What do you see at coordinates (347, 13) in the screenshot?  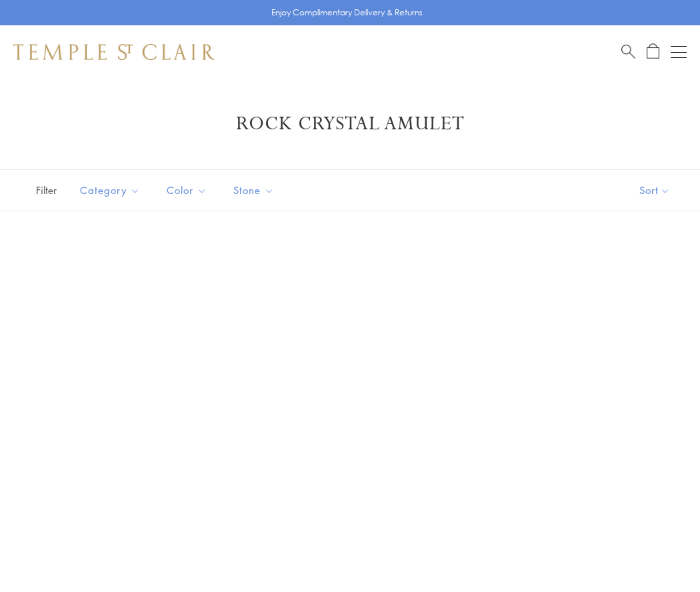 I see `p: Enjoy Complimentary Delivery & Returns` at bounding box center [347, 13].